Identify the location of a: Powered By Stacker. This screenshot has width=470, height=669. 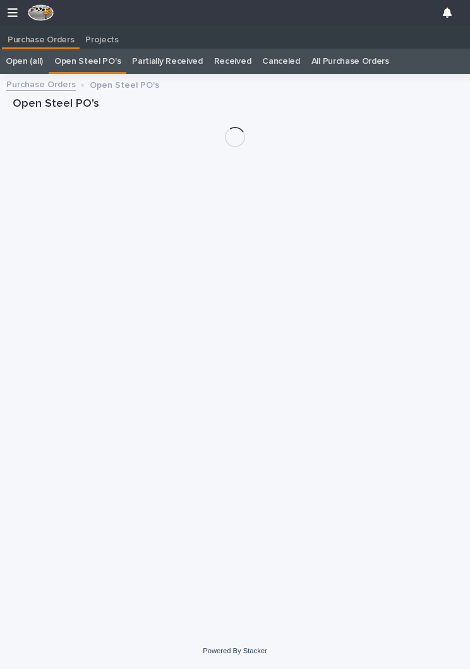
(234, 651).